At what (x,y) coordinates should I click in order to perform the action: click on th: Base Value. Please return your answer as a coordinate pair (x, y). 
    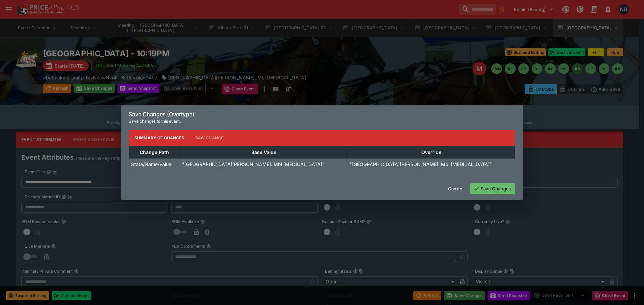
    Looking at the image, I should click on (263, 152).